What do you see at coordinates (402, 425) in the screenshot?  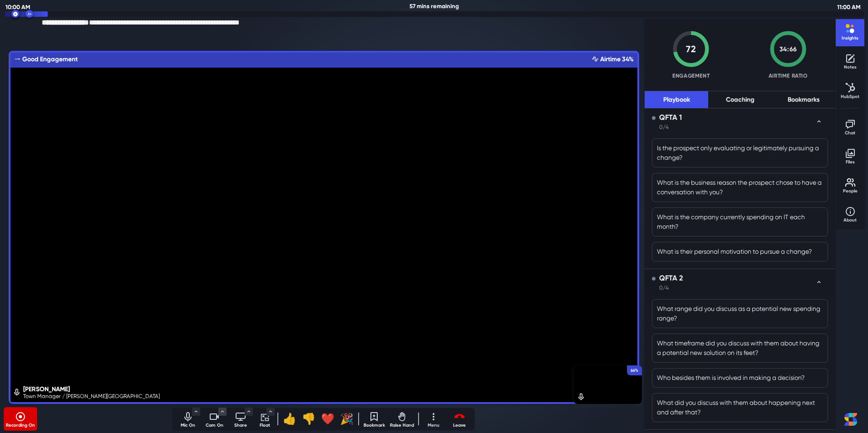 I see `p: Raise Hand` at bounding box center [402, 425].